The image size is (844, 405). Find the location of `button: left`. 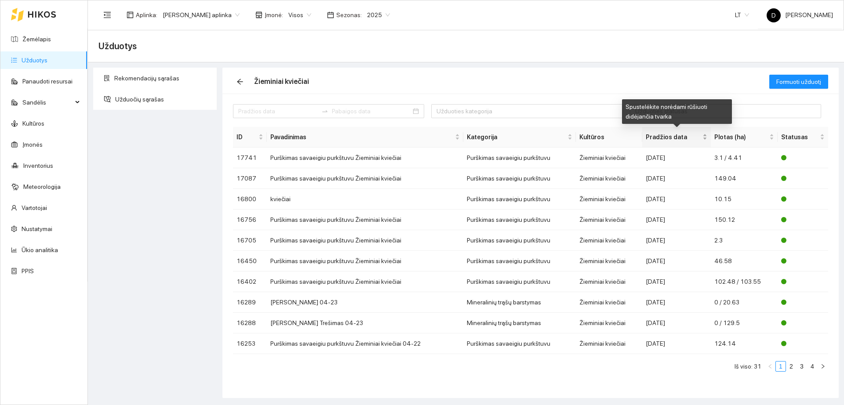

button: left is located at coordinates (770, 366).